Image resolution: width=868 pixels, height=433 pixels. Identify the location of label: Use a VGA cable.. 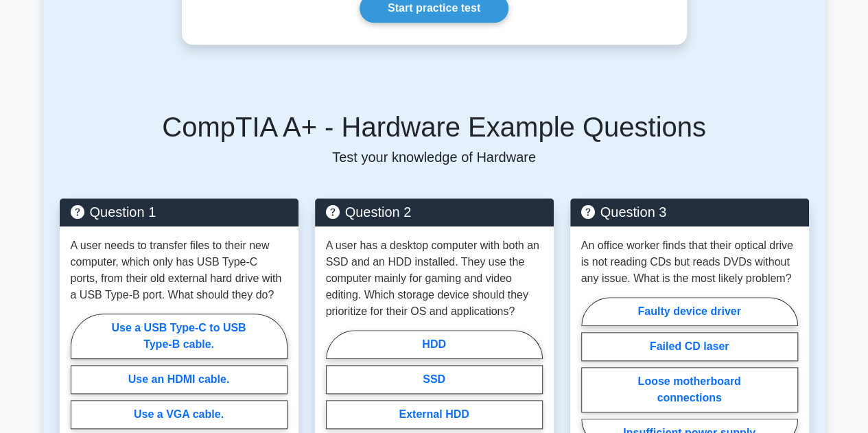
(179, 415).